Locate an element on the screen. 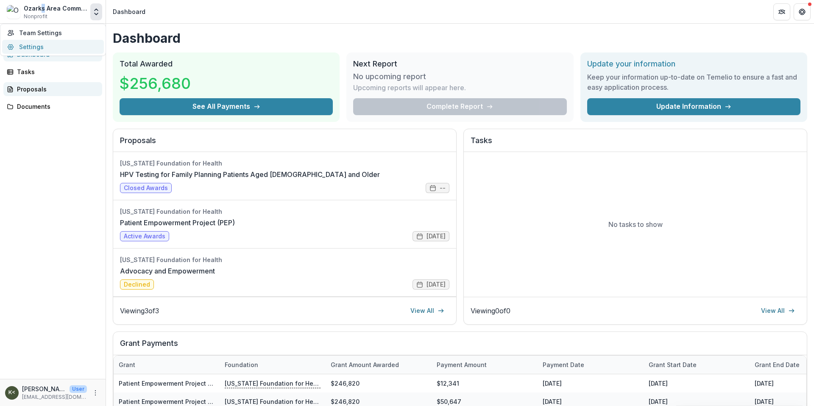 The width and height of the screenshot is (814, 406). p: Upcoming reports will appear here. is located at coordinates (409, 88).